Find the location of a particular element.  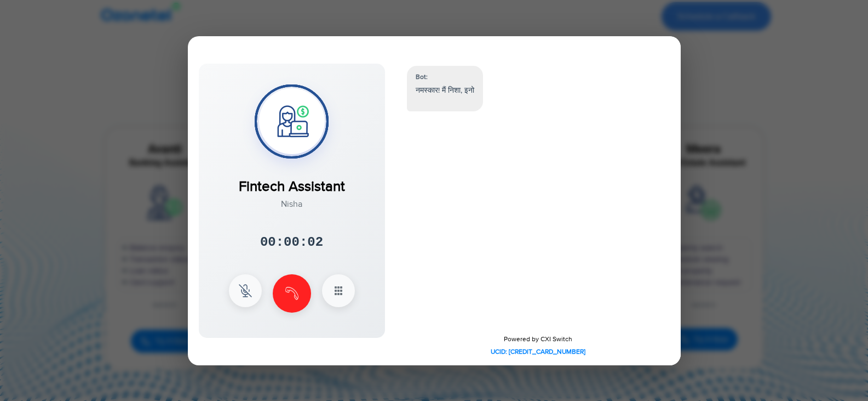

img: end Icon is located at coordinates (292, 293).